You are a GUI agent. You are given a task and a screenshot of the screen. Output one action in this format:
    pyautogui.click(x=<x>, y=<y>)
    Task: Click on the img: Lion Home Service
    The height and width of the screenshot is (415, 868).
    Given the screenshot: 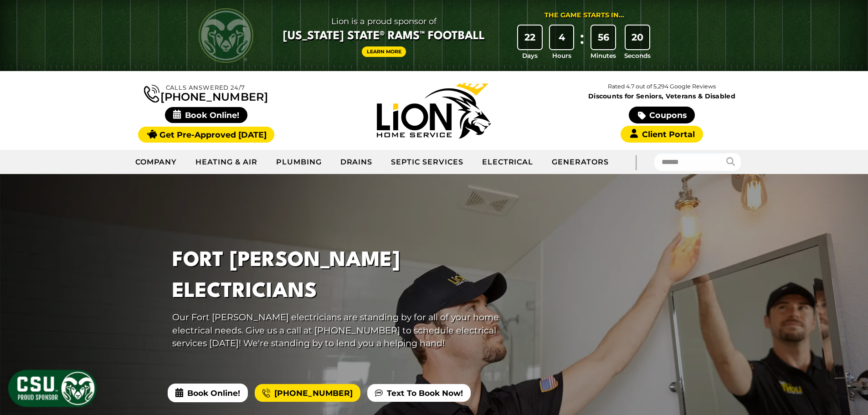 What is the action you would take?
    pyautogui.click(x=434, y=111)
    